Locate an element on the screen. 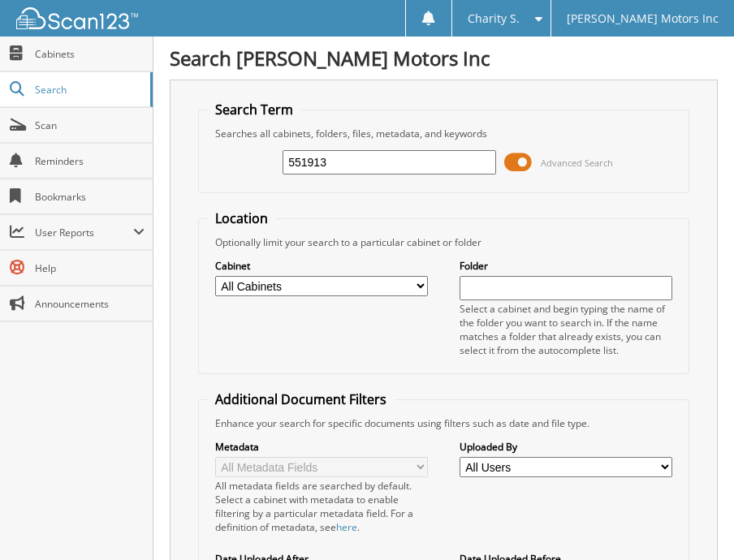 The image size is (734, 560). span: Scan is located at coordinates (90, 125).